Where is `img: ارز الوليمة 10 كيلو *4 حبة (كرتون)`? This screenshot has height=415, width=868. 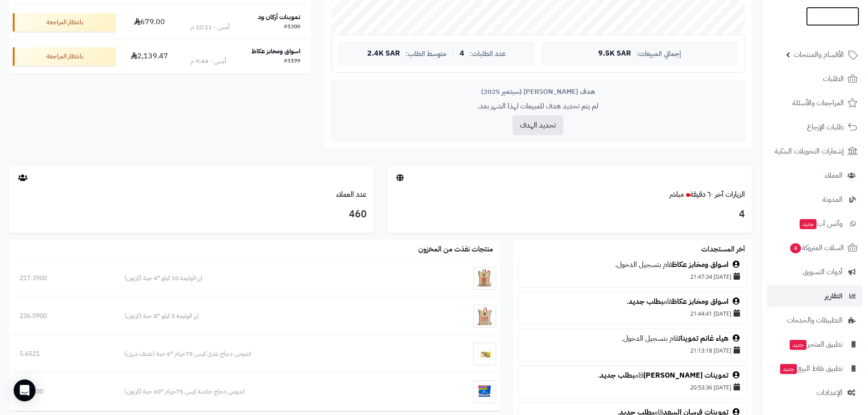 img: ارز الوليمة 10 كيلو *4 حبة (كرتون) is located at coordinates (485, 278).